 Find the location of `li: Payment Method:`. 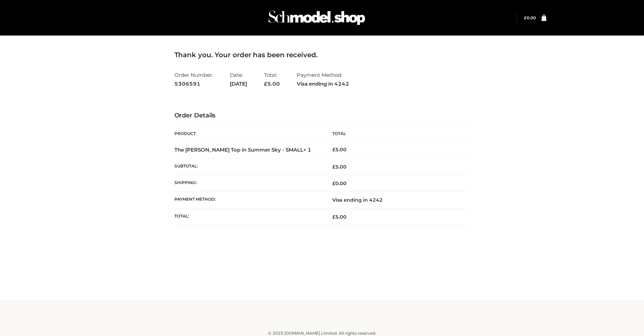

li: Payment Method: is located at coordinates (323, 79).